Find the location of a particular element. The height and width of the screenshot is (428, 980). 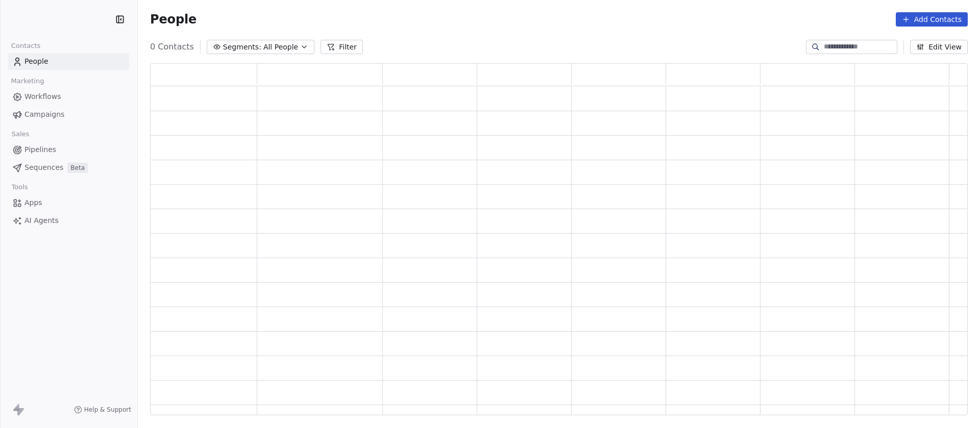

span: Tools is located at coordinates (19, 187).